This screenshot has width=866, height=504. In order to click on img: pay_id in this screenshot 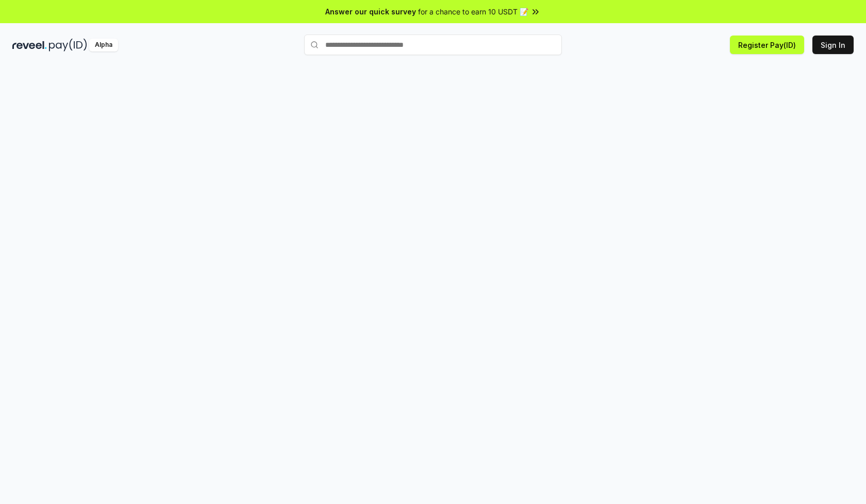, I will do `click(68, 45)`.